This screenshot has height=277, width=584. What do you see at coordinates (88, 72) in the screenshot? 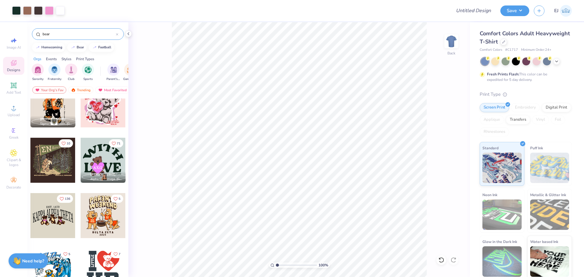
I see `div: filter for Sports` at bounding box center [88, 72].